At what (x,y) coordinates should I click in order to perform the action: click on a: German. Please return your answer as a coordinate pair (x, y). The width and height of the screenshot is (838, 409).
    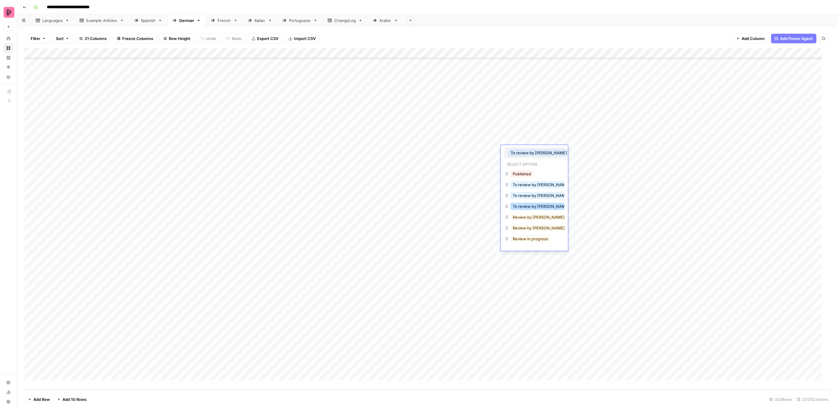
    Looking at the image, I should click on (187, 20).